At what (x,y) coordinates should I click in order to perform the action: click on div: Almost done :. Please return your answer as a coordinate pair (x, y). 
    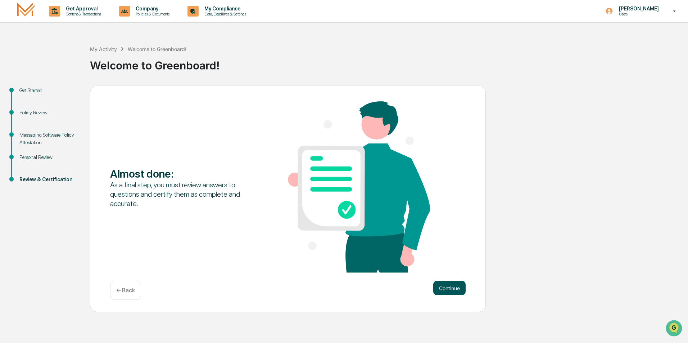
    Looking at the image, I should click on (181, 174).